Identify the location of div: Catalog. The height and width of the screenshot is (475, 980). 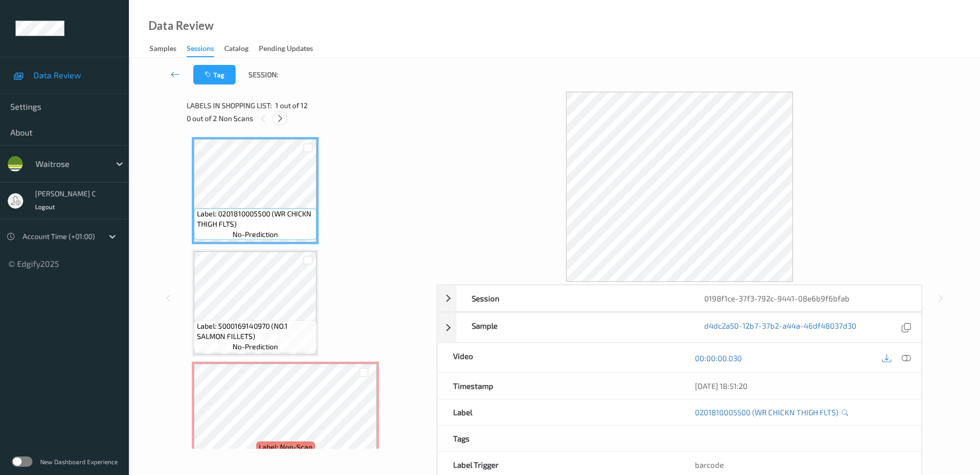
(236, 49).